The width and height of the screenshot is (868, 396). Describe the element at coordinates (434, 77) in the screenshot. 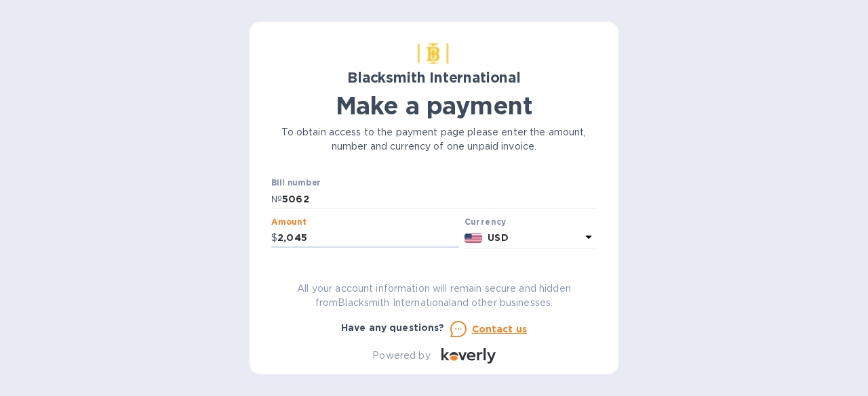

I see `b: Blacksmith International` at that location.